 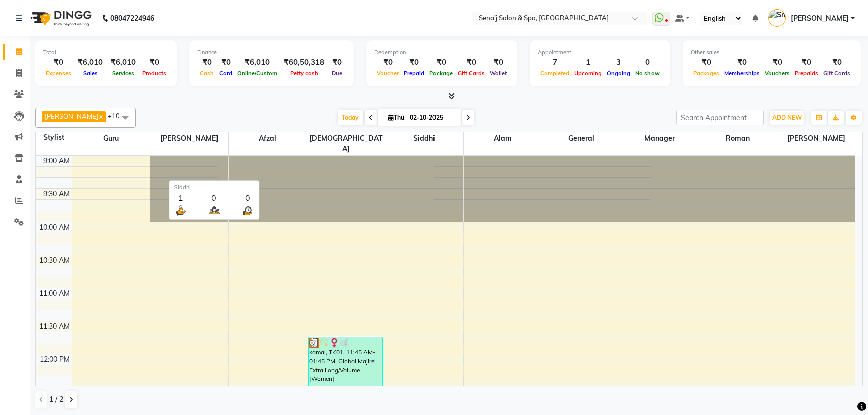 What do you see at coordinates (555, 73) in the screenshot?
I see `span: Completed` at bounding box center [555, 73].